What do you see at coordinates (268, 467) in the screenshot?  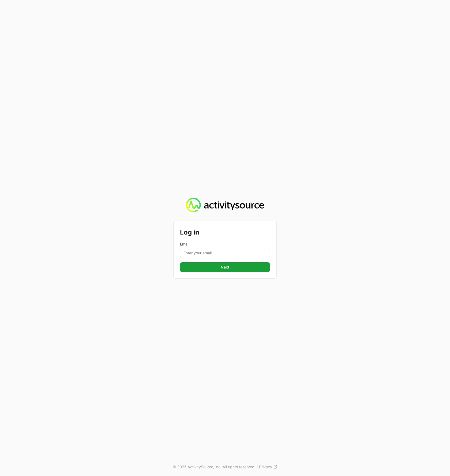 I see `a: Privacy` at bounding box center [268, 467].